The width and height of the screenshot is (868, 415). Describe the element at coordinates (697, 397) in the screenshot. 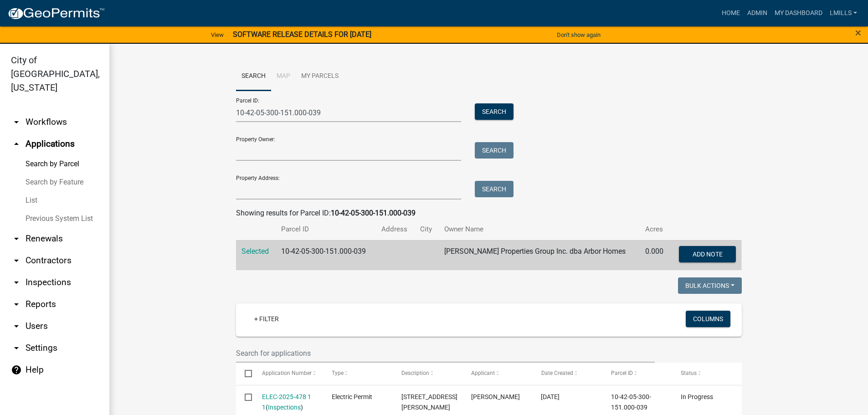

I see `span: In Progress` at that location.